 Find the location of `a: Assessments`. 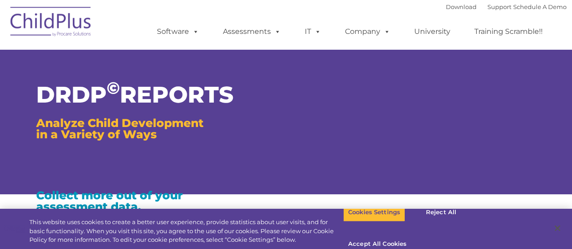

a: Assessments is located at coordinates (252, 32).